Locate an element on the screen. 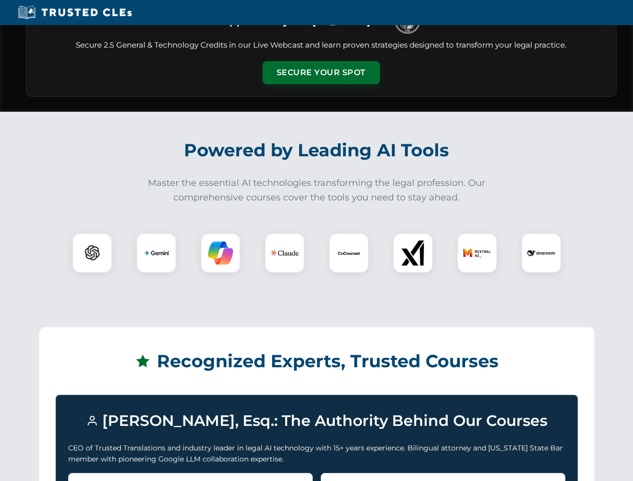 Image resolution: width=633 pixels, height=481 pixels. button: Secure Your Spot is located at coordinates (321, 73).